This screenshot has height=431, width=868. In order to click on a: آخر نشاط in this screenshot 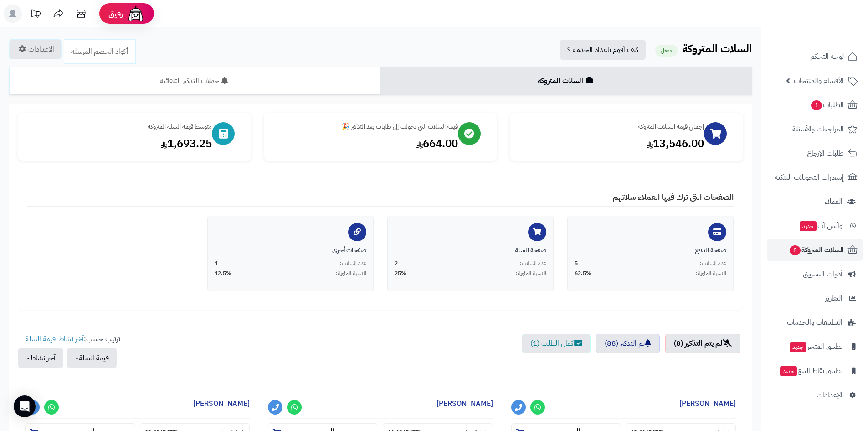, I will do `click(71, 339)`.